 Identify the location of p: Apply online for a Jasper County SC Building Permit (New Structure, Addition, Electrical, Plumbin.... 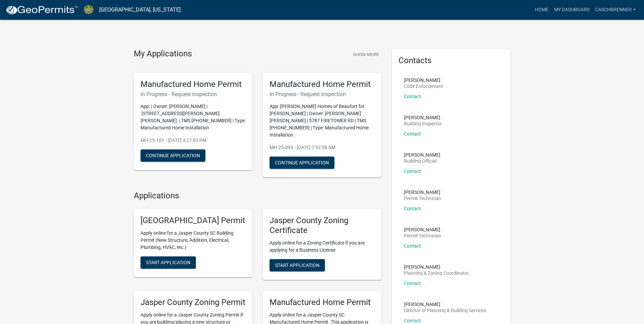
(193, 240).